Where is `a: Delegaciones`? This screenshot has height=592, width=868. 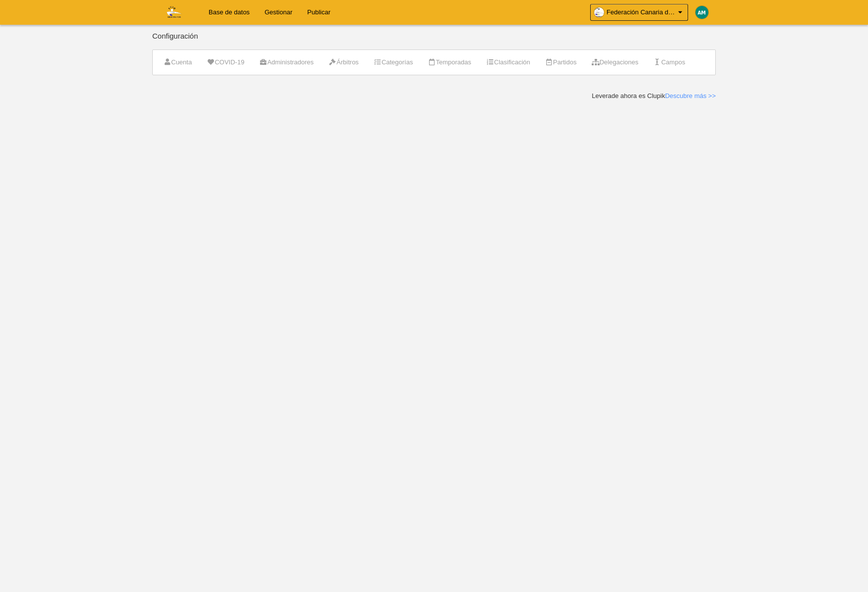 a: Delegaciones is located at coordinates (615, 63).